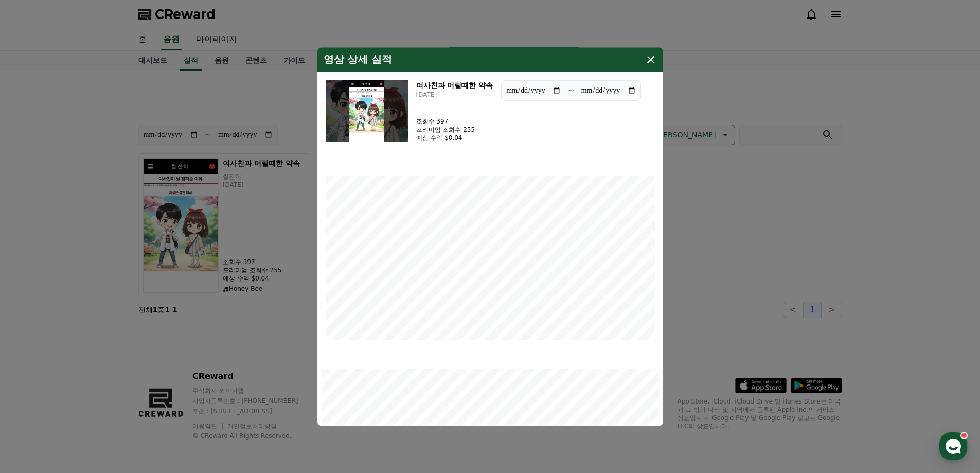 This screenshot has height=473, width=980. What do you see at coordinates (358, 60) in the screenshot?
I see `h4: 영상 상세 실적` at bounding box center [358, 60].